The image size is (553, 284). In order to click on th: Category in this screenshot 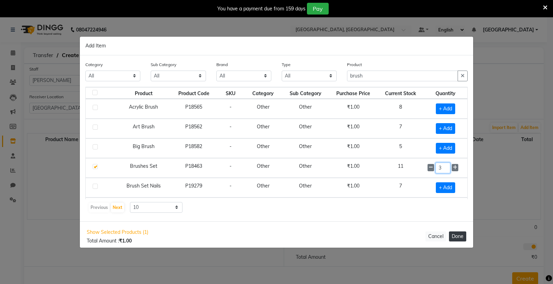, I will do `click(263, 93)`.